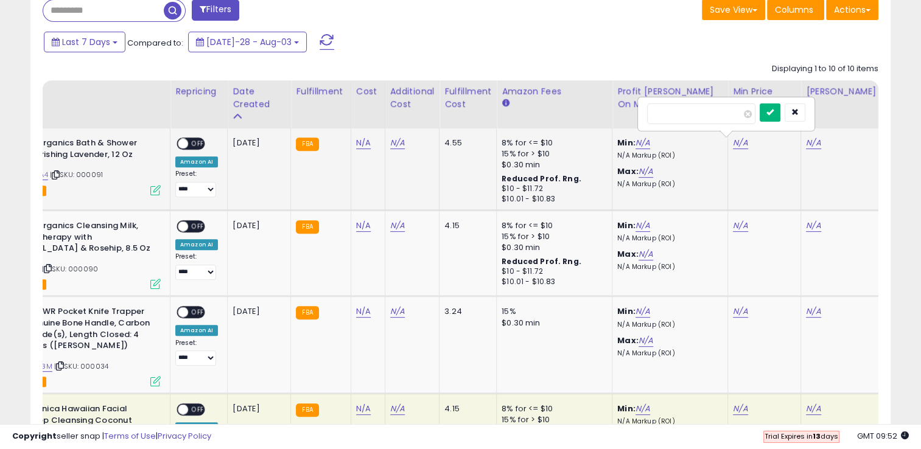 This screenshot has height=449, width=921. I want to click on div: Fulfillment, so click(320, 91).